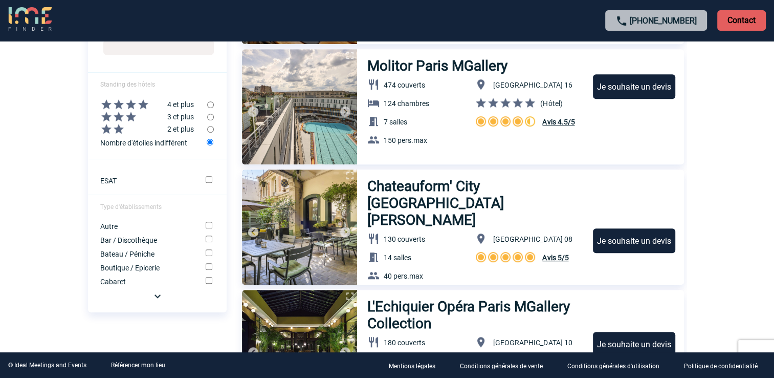 The image size is (774, 378). I want to click on p: Conditions générales de vente, so click(501, 366).